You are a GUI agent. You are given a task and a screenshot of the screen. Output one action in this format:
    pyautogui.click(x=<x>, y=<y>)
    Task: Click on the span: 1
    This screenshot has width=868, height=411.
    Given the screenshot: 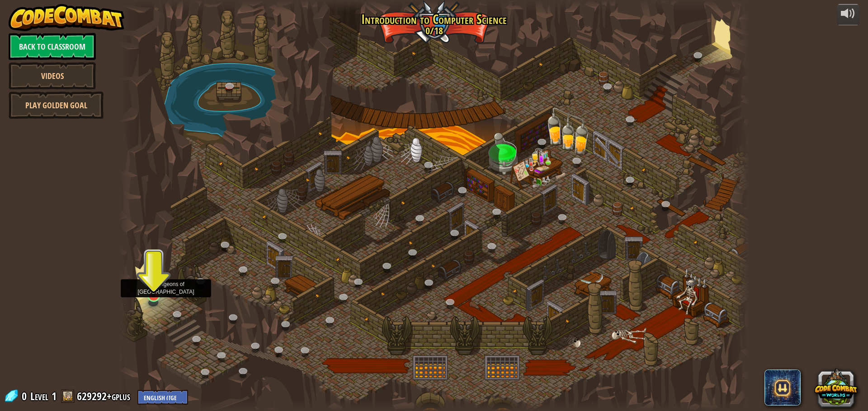 What is the action you would take?
    pyautogui.click(x=54, y=396)
    